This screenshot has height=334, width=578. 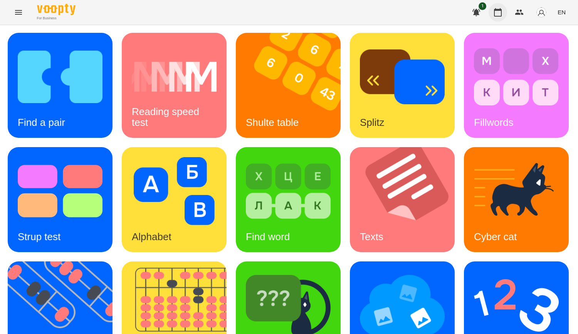 I want to click on a: AlphabetAlphabet, so click(x=174, y=199).